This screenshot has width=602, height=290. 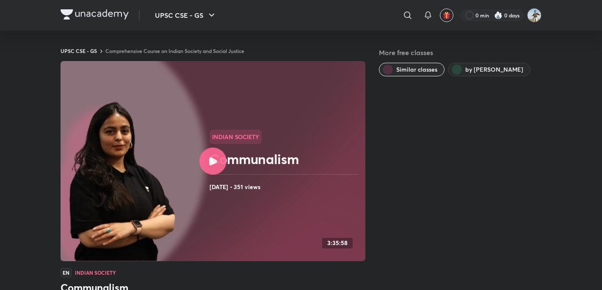 I want to click on button: avatar, so click(x=447, y=15).